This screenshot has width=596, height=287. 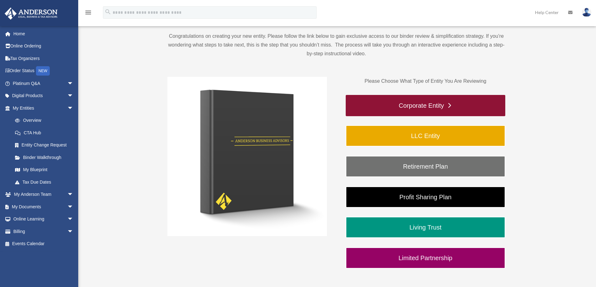 What do you see at coordinates (43, 71) in the screenshot?
I see `a: Order StatusNEW` at bounding box center [43, 71].